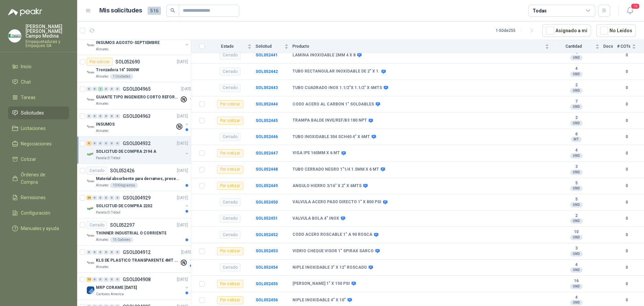 Image resolution: width=644 pixels, height=306 pixels. What do you see at coordinates (39, 82) in the screenshot?
I see `a: Chat` at bounding box center [39, 82].